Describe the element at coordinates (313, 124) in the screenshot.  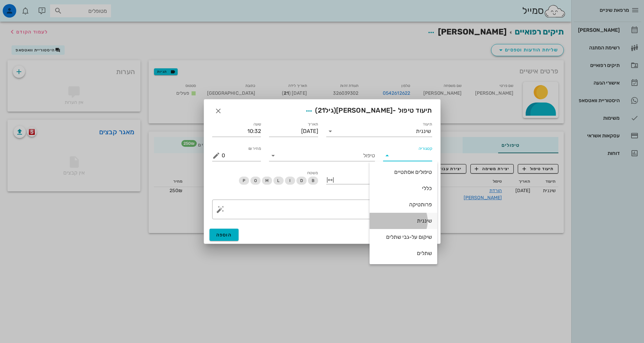
I see `label: תאריך` at that location.